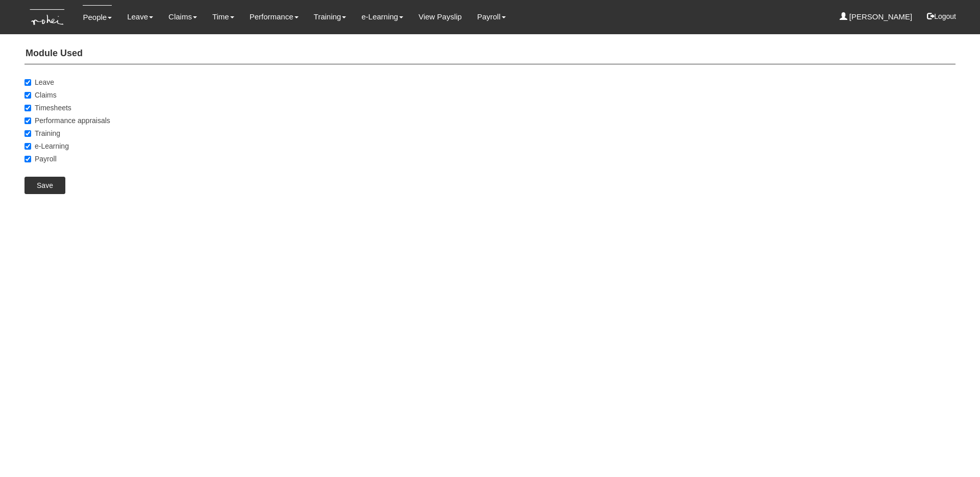 The image size is (980, 477). I want to click on button: Logout, so click(941, 16).